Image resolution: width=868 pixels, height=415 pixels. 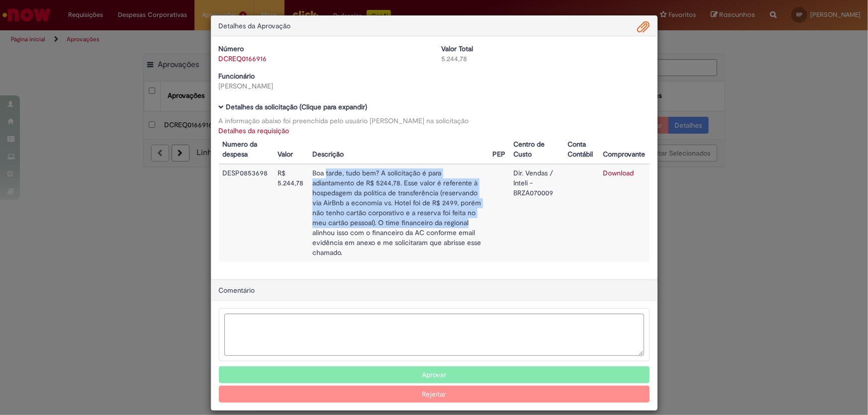 I want to click on h5: Detalhes da solicitação (Clique para expandir), so click(x=434, y=107).